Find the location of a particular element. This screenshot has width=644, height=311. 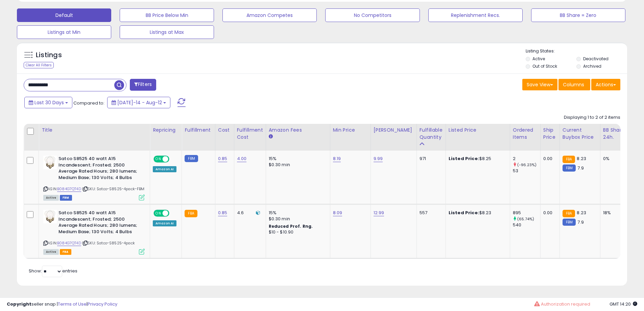

a: 12.99 is located at coordinates (379, 213).